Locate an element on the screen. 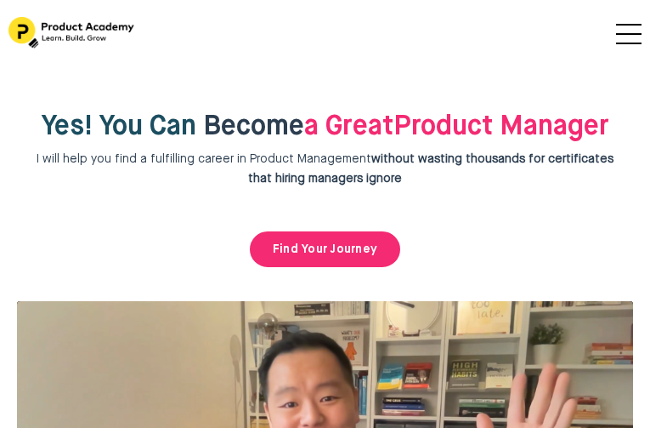 The height and width of the screenshot is (428, 650). span: Become is located at coordinates (253, 127).